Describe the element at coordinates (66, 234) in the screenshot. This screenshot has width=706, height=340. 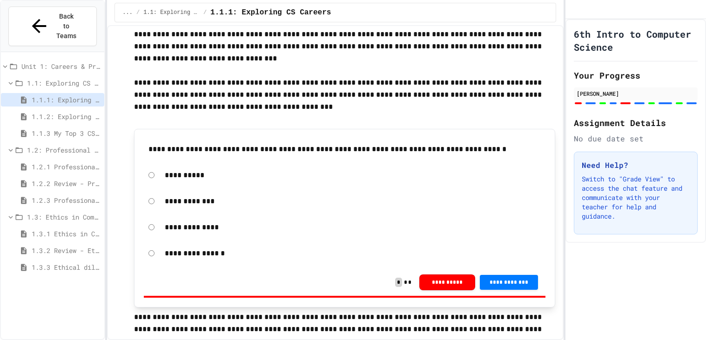
I see `span: 1.3.1 Ethics in Computer Science` at that location.